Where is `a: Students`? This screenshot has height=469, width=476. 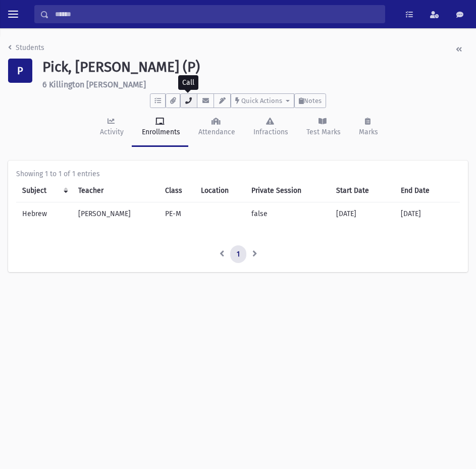
a: Students is located at coordinates (26, 48).